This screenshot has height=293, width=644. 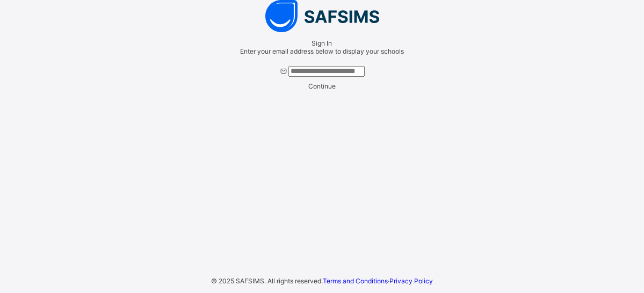 What do you see at coordinates (355, 281) in the screenshot?
I see `a: Terms and Conditions` at bounding box center [355, 281].